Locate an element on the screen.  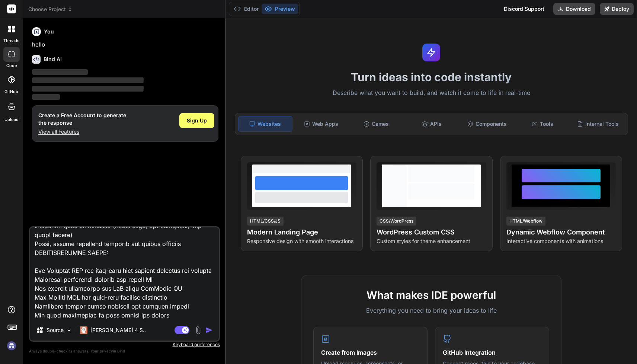
div: Websites is located at coordinates (266, 124).